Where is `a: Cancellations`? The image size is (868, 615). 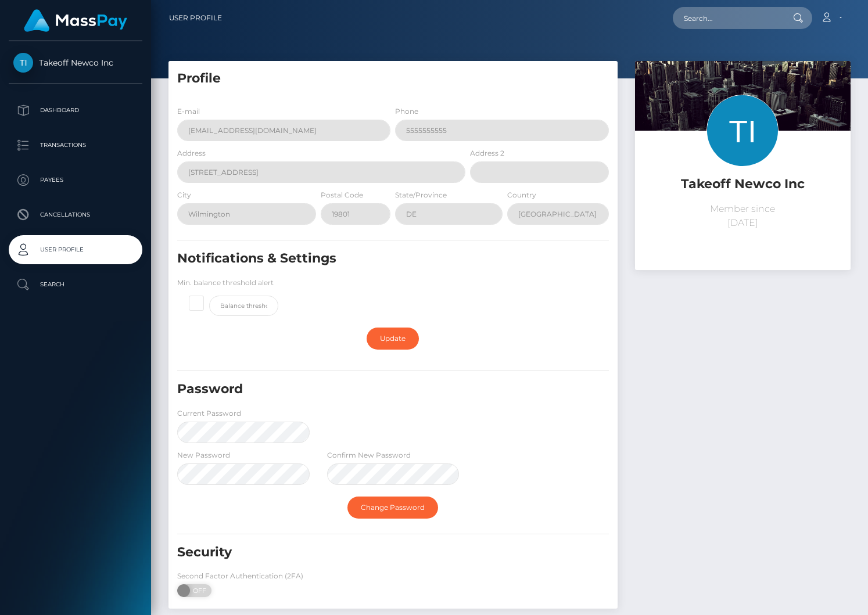 a: Cancellations is located at coordinates (75, 215).